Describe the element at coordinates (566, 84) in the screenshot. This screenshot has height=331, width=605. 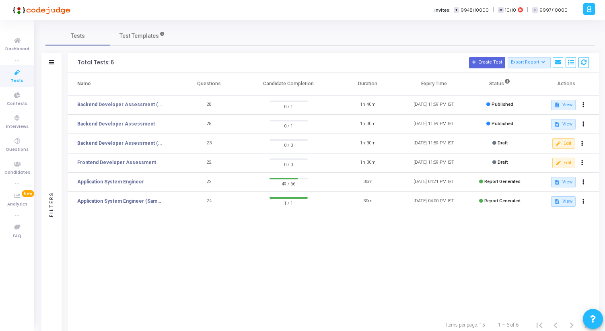
I see `th: Actions` at that location.